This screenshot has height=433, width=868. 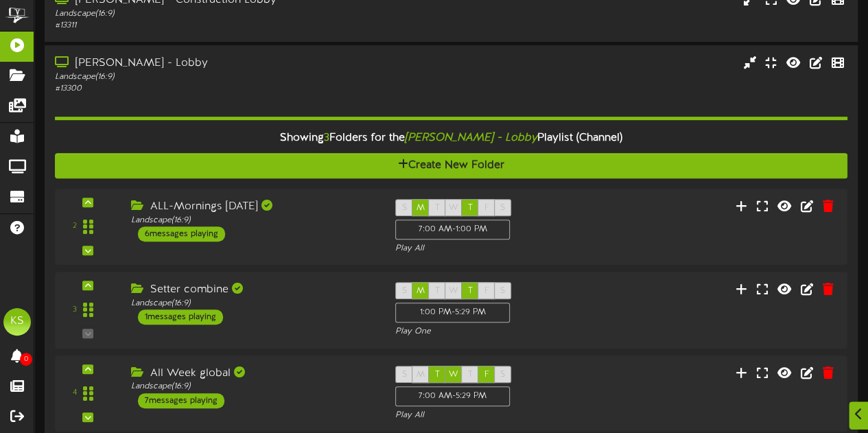 What do you see at coordinates (17, 322) in the screenshot?
I see `div: KS` at bounding box center [17, 322].